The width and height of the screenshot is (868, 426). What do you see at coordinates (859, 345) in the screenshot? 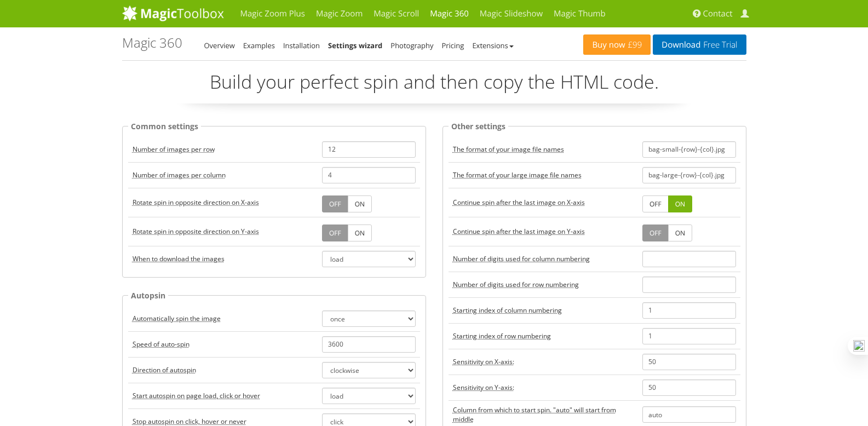
I see `img: one_i.png` at bounding box center [859, 345].